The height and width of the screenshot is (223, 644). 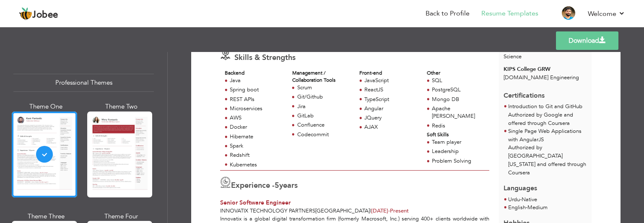 What do you see at coordinates (277, 185) in the screenshot?
I see `span: 5` at bounding box center [277, 185].